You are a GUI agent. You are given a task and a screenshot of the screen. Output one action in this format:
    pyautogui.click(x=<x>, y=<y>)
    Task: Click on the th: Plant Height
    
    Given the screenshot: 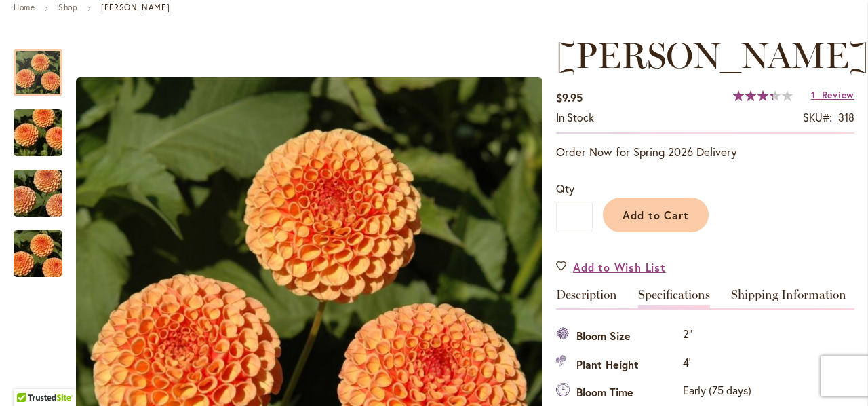 What is the action you would take?
    pyautogui.click(x=618, y=364)
    